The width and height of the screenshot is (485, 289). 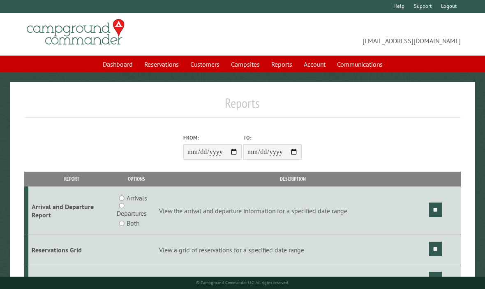 I want to click on label: Departures, so click(x=132, y=213).